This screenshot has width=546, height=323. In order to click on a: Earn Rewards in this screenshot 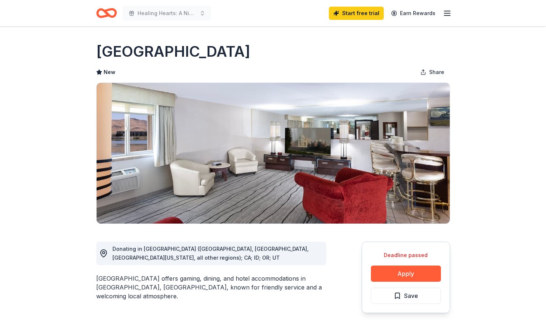, I will do `click(413, 13)`.